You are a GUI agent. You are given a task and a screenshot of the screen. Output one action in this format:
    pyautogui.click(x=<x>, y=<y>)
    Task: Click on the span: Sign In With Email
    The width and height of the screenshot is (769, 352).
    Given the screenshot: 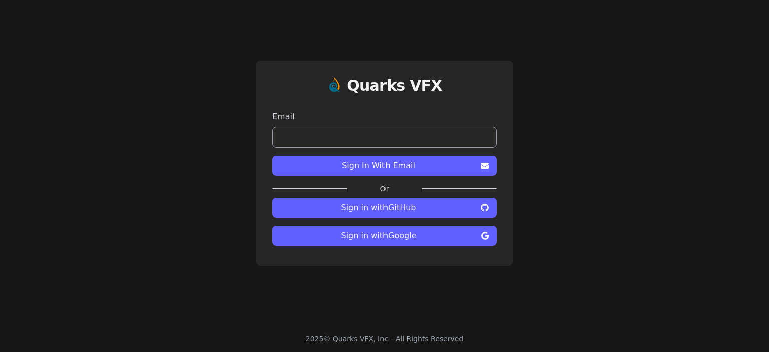 What is the action you would take?
    pyautogui.click(x=378, y=166)
    